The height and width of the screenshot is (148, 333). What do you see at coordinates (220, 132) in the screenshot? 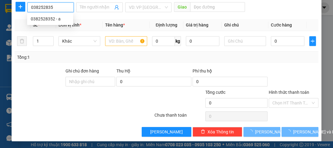
I see `span: Xóa Thông tin` at bounding box center [220, 132].